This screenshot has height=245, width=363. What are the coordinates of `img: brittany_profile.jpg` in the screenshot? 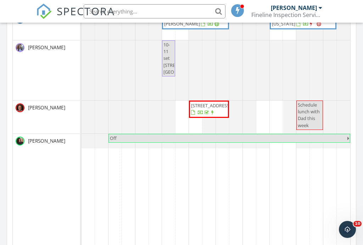 It's located at (20, 47).